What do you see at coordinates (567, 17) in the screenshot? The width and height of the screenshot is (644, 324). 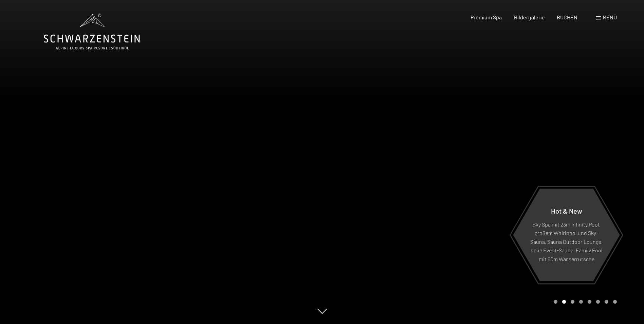 I see `a: BUCHEN` at bounding box center [567, 17].